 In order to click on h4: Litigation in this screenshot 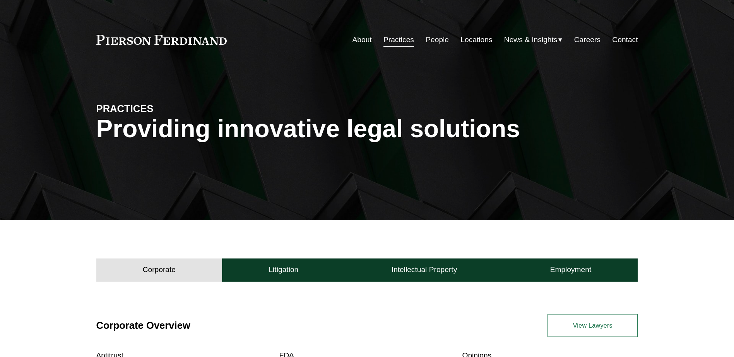, I will do `click(283, 270)`.